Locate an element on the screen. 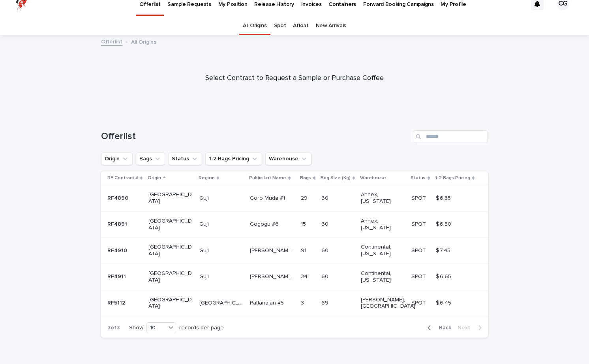 This screenshot has width=589, height=364. p: Origin is located at coordinates (154, 178).